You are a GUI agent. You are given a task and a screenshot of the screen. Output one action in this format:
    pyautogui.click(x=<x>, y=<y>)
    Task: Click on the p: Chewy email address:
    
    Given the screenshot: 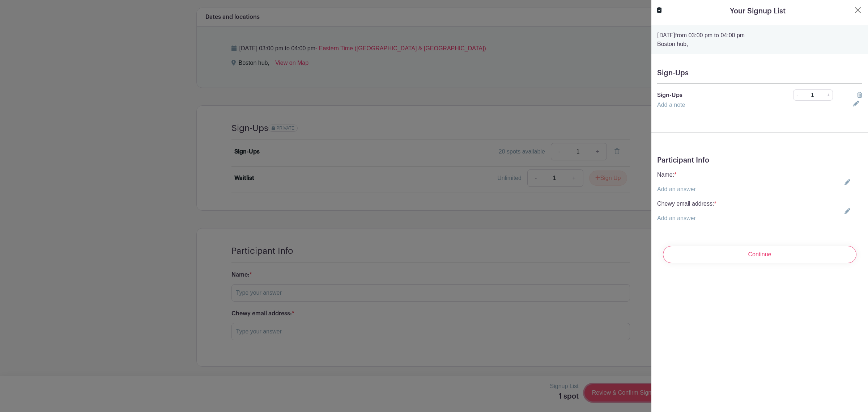 What is the action you would take?
    pyautogui.click(x=687, y=204)
    